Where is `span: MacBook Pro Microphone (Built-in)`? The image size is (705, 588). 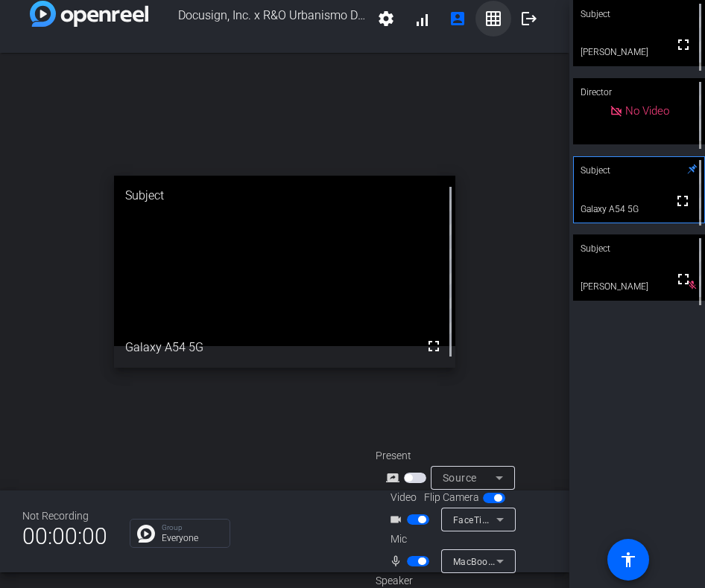 span: MacBook Pro Microphone (Built-in) is located at coordinates (529, 562).